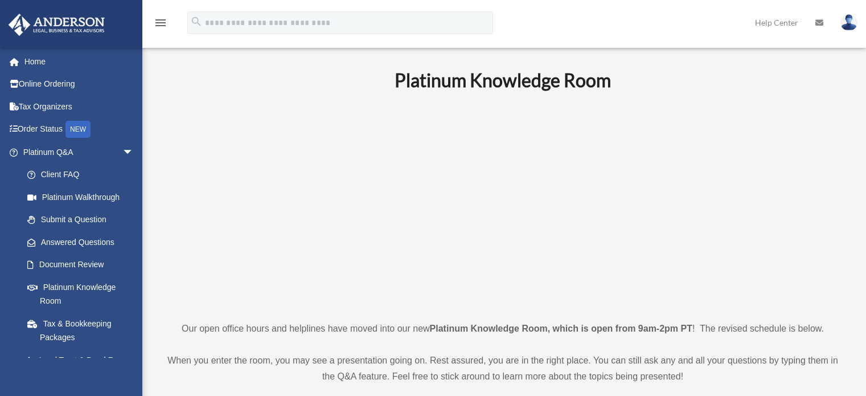  I want to click on div: NEW, so click(78, 129).